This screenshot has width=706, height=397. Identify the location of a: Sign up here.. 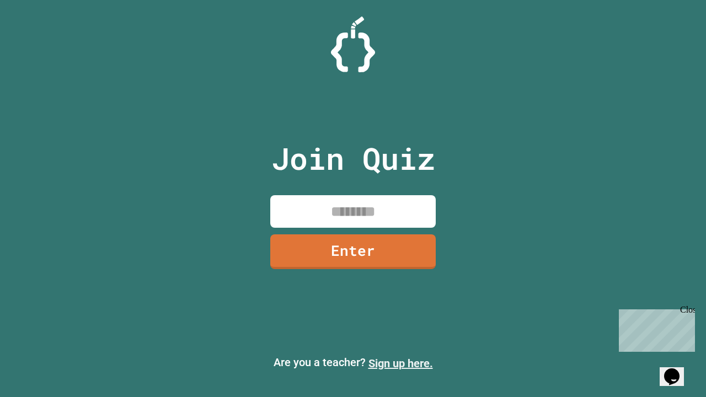
(400, 364).